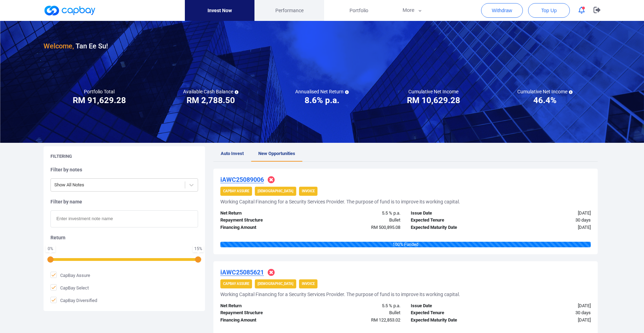  I want to click on u: iAWC25085621, so click(242, 272).